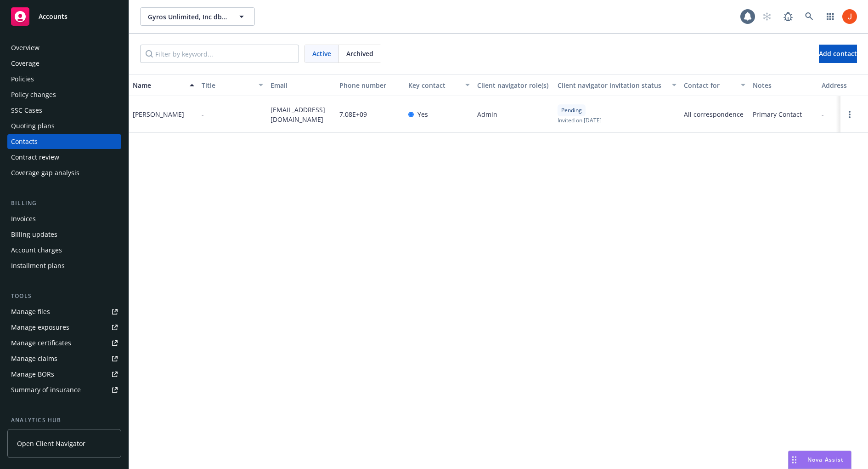 The width and height of the screenshot is (868, 469). I want to click on a: Summary of insurance, so click(64, 389).